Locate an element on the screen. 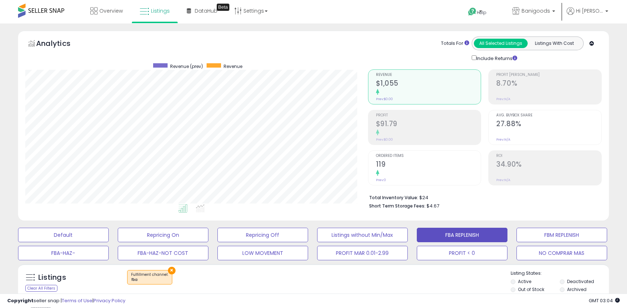 The image size is (627, 308). p: Listing States: is located at coordinates (560, 273).